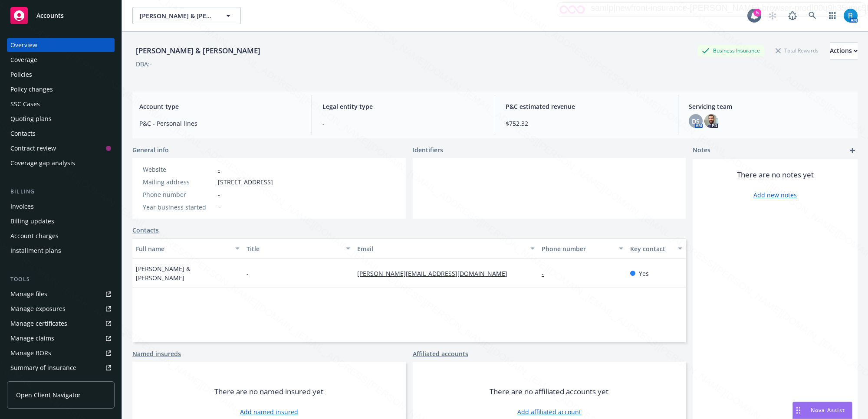 The image size is (868, 419). What do you see at coordinates (549, 392) in the screenshot?
I see `span: There are no affiliated accounts yet` at bounding box center [549, 392].